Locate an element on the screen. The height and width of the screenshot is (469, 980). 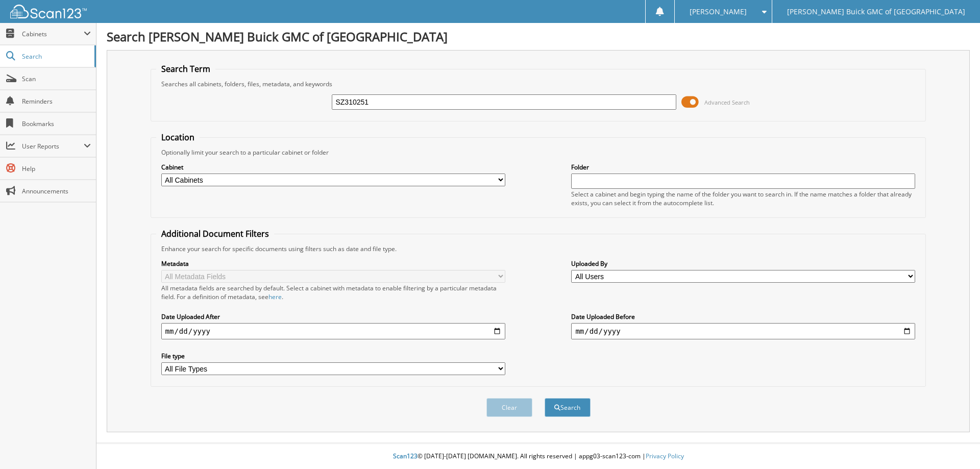
button: Clear is located at coordinates (509, 408).